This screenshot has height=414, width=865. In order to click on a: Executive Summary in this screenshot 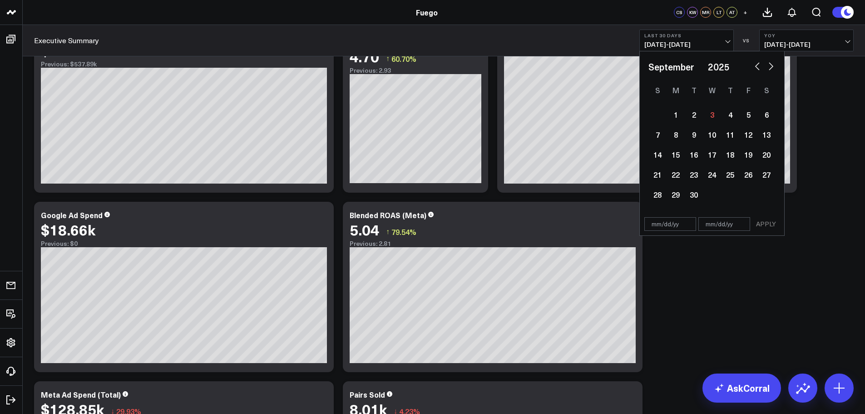, I will do `click(66, 40)`.